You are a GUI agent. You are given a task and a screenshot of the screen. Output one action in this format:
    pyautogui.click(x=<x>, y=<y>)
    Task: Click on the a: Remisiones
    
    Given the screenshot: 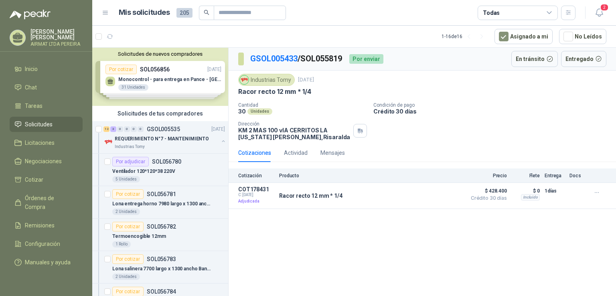 What is the action you would take?
    pyautogui.click(x=46, y=225)
    